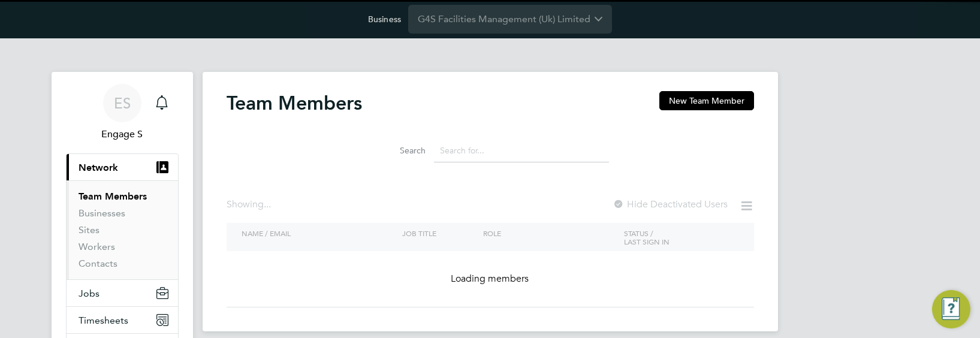 This screenshot has height=338, width=980. I want to click on a: Businesses, so click(102, 213).